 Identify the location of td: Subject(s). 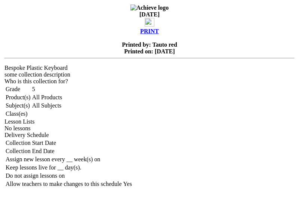
(18, 106).